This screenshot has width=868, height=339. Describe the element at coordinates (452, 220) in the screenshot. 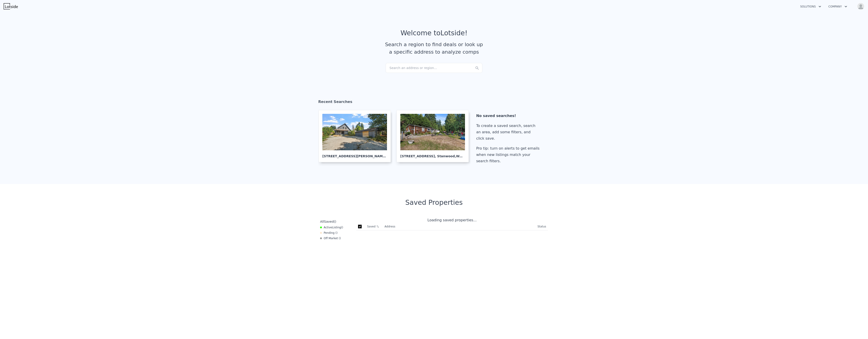

I see `div: Loading saved properties...` at that location.